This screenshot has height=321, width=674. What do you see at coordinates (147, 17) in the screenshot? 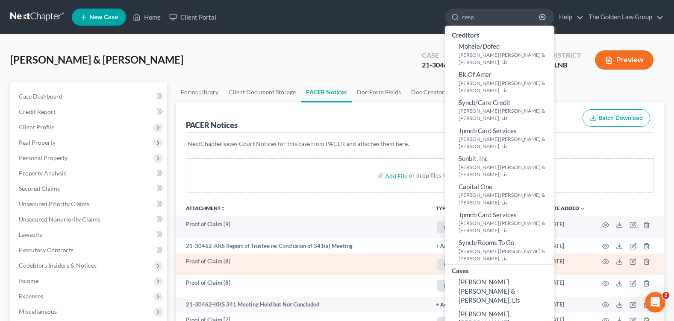
I see `a: Home` at bounding box center [147, 17].